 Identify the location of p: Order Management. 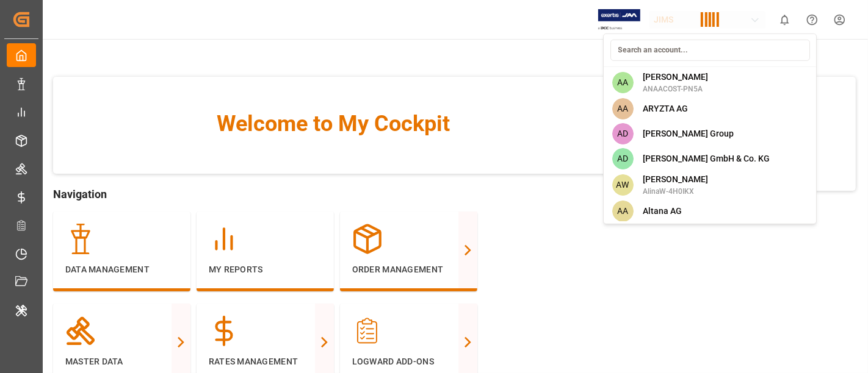
(408, 270).